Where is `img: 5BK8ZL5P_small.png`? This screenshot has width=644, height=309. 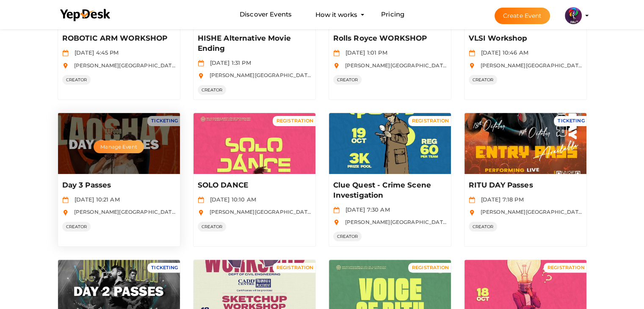
img: 5BK8ZL5P_small.png is located at coordinates (573, 16).